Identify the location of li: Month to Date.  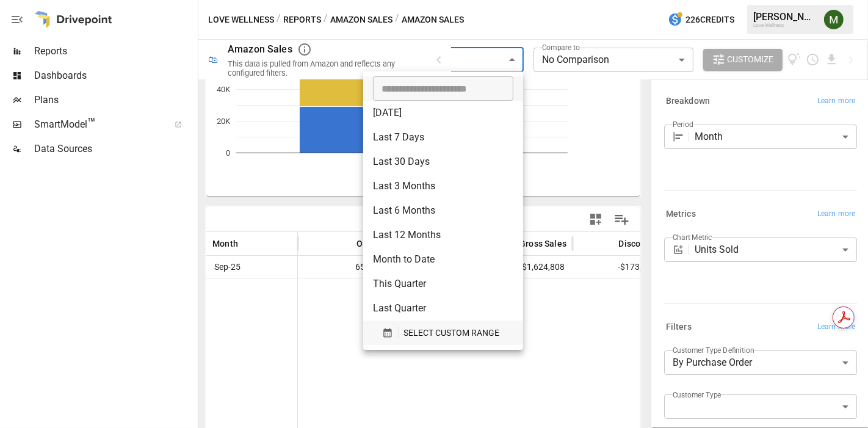
(443, 260).